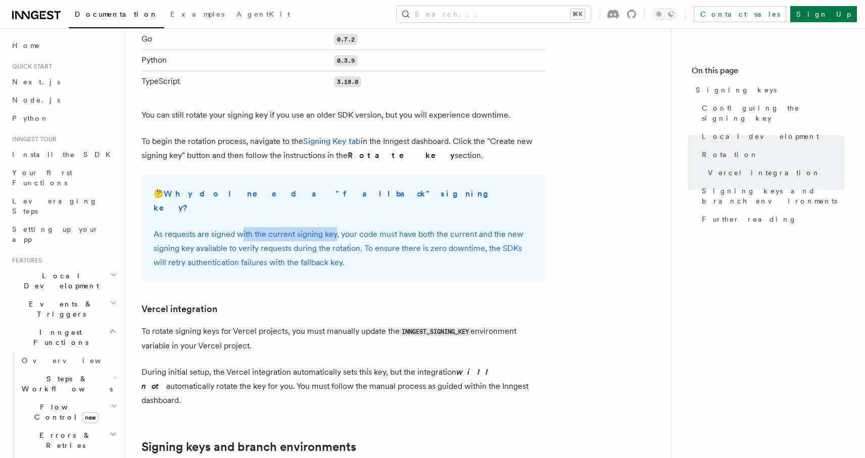 The height and width of the screenshot is (458, 865). What do you see at coordinates (771, 155) in the screenshot?
I see `a: Rotation` at bounding box center [771, 155].